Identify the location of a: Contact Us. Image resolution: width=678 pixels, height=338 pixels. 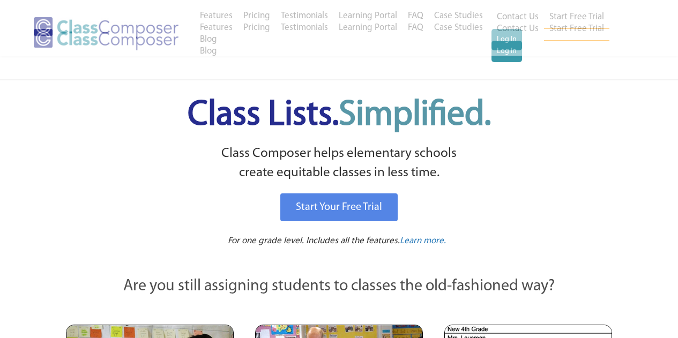
(518, 17).